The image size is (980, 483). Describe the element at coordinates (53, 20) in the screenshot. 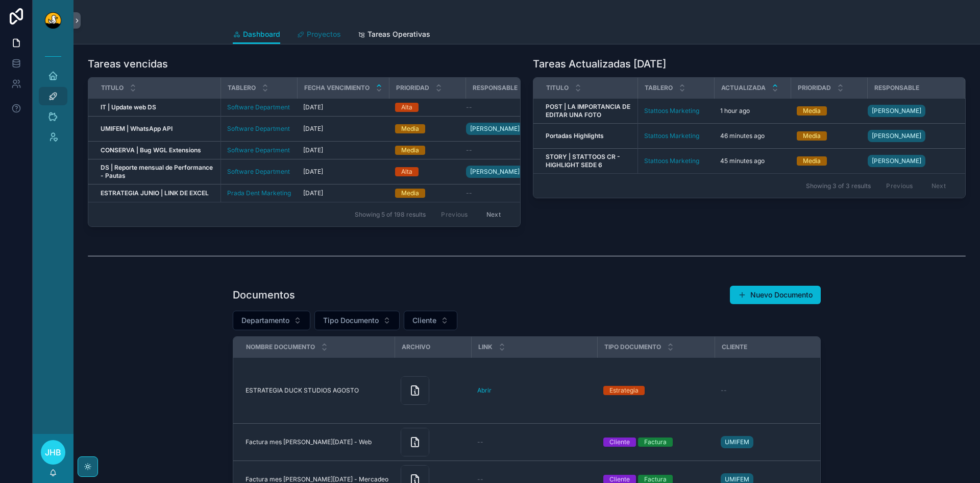

I see `img: App logo` at that location.